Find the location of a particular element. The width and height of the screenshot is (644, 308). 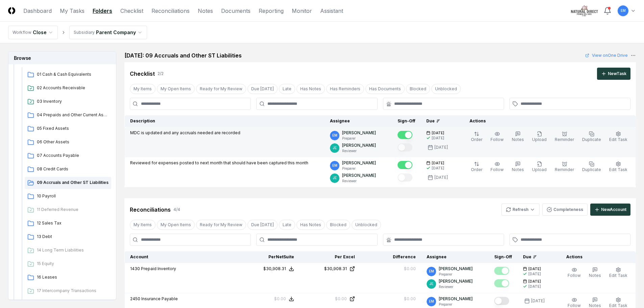

button: Blocked is located at coordinates (338, 225).